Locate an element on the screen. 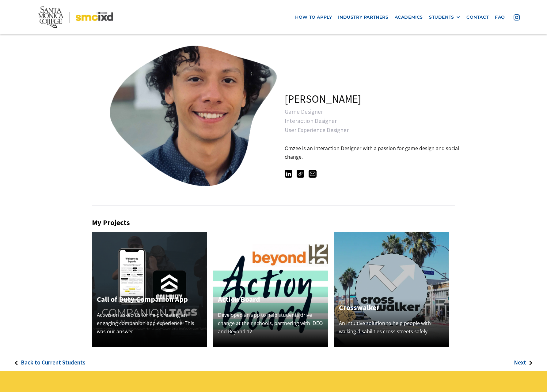 The image size is (547, 392). img: Call of Duty Companion App Thumbnail is located at coordinates (149, 290).